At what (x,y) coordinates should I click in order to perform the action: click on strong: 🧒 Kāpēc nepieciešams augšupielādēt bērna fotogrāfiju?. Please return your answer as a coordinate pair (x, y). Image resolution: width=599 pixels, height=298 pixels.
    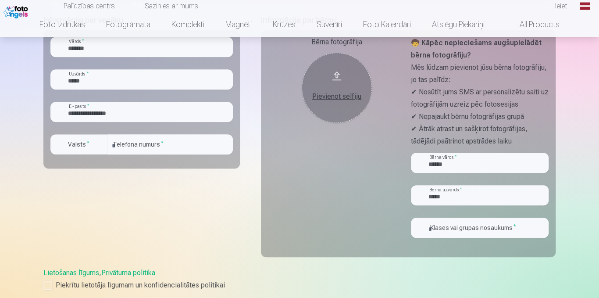
    Looking at the image, I should click on (476, 49).